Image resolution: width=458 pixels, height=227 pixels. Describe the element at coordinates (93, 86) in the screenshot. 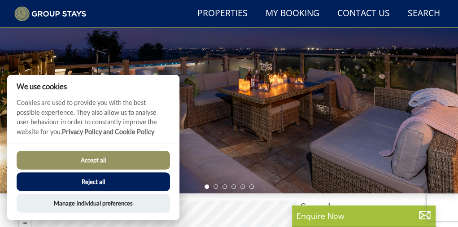

I see `h2: We use cookies` at that location.